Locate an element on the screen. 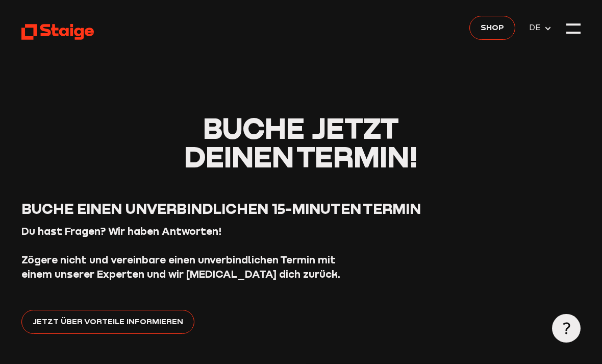 The image size is (602, 364). strong: Du hast Fragen? Wir haben Antworten! is located at coordinates (121, 231).